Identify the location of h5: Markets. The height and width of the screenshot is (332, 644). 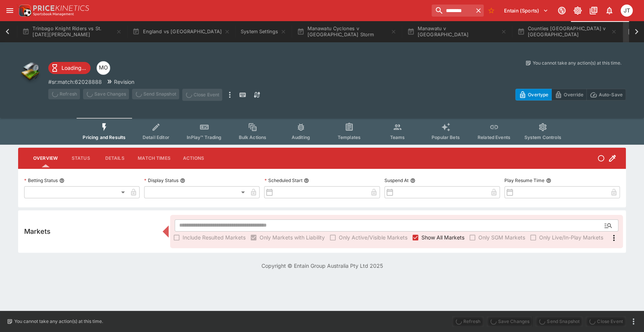
(37, 231).